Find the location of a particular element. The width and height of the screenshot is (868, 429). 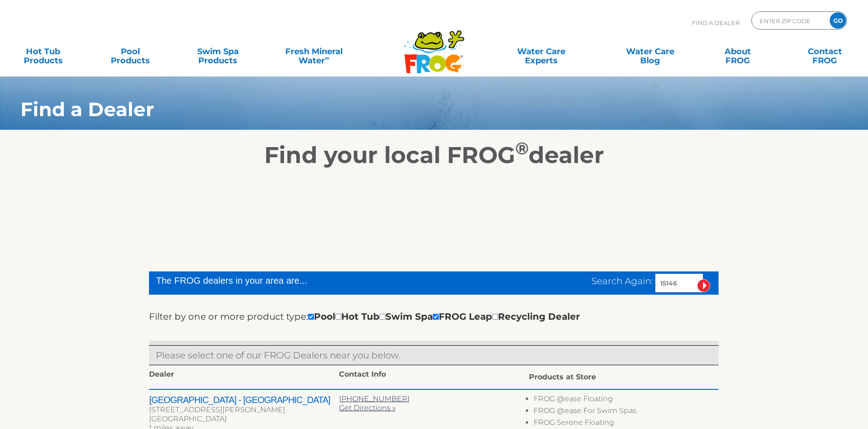

span: Get Directions » is located at coordinates (367, 408).